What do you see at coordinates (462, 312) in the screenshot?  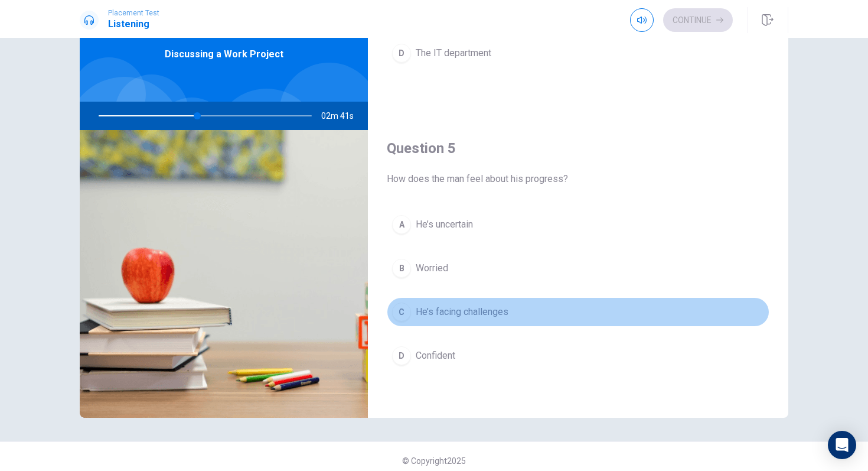 I see `span: He’s facing challenges` at bounding box center [462, 312].